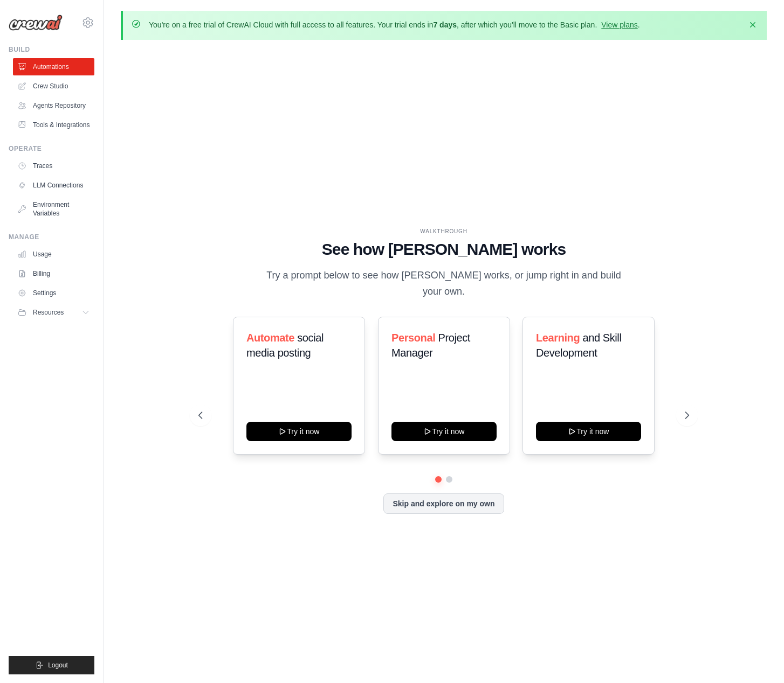  I want to click on strong: 7 days, so click(444, 25).